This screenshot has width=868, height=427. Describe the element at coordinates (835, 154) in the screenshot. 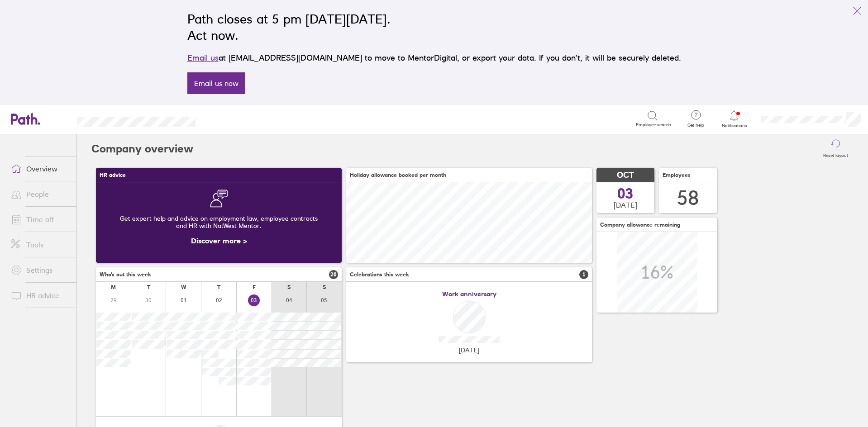

I see `label: Reset layout` at that location.